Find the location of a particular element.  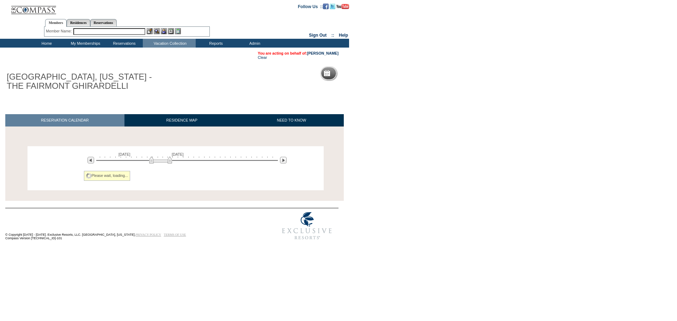

a: Residences is located at coordinates (78, 23).